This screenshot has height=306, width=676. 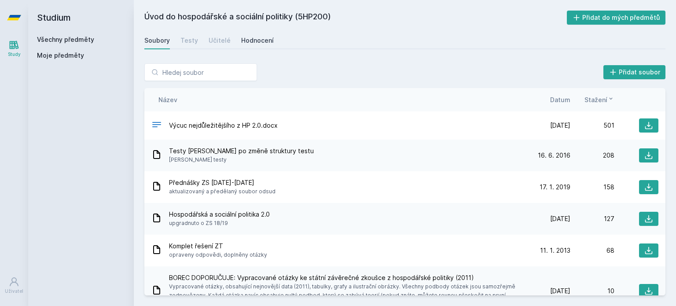 I want to click on input: Hledej soubor, so click(x=201, y=72).